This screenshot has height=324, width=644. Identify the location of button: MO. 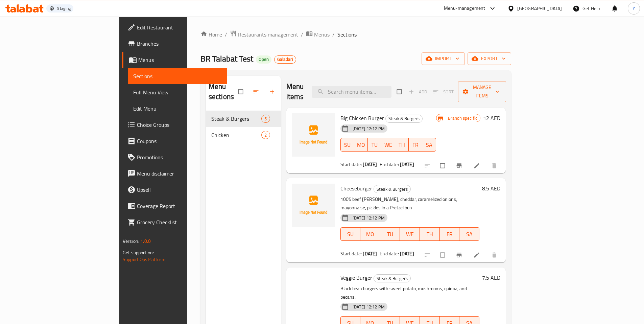
(361, 145).